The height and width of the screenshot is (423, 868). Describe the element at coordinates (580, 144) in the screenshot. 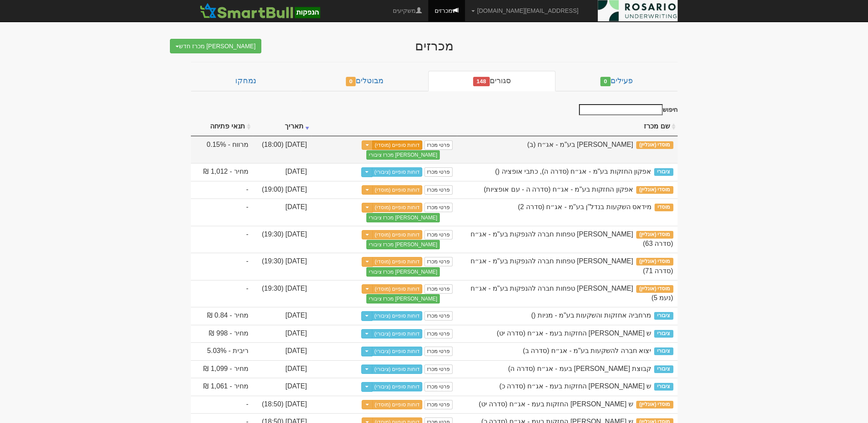

I see `span: דניאל פקדונות בע"מ - אג״ח (ב)` at that location.